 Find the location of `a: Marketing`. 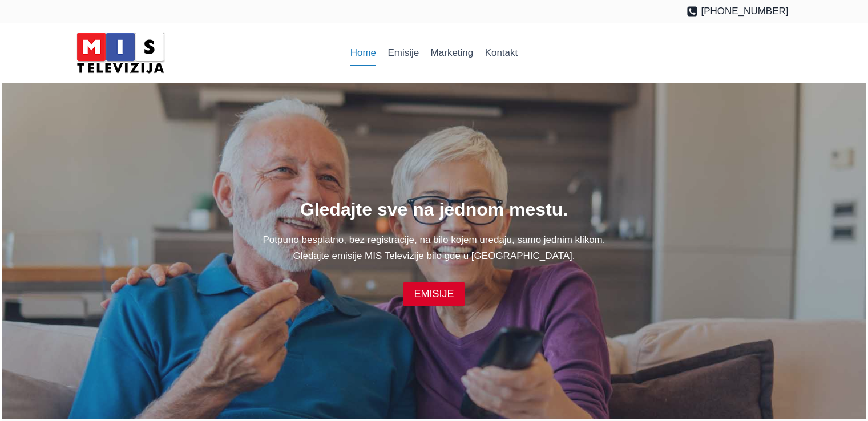

a: Marketing is located at coordinates (452, 53).